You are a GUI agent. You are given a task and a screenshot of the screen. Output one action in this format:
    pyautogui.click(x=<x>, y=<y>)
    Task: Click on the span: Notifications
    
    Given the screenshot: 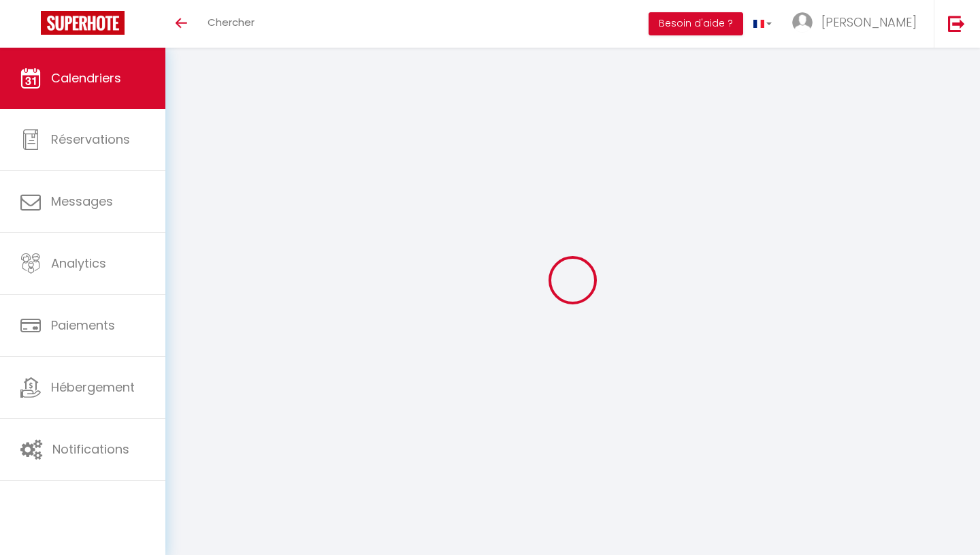 What is the action you would take?
    pyautogui.click(x=90, y=449)
    